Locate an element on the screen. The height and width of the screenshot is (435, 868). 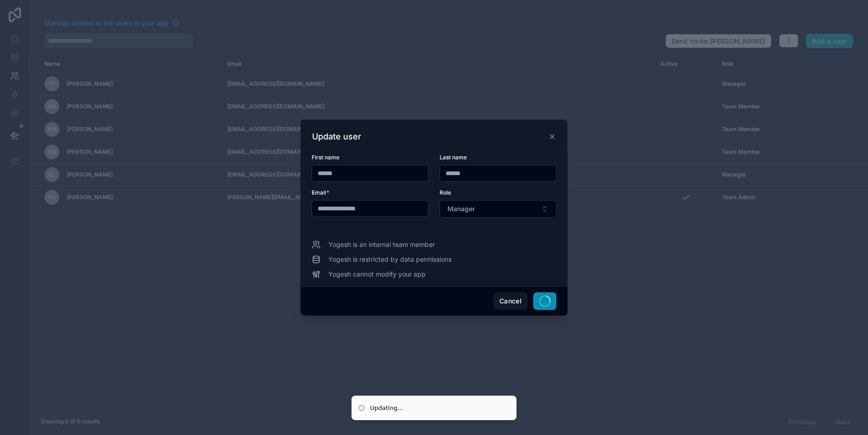
h3: Update user is located at coordinates (337, 137).